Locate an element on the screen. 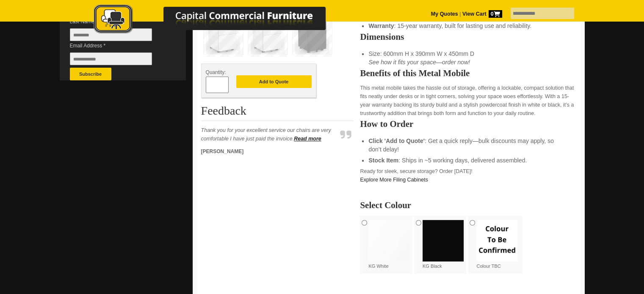  button: Add to Quote is located at coordinates (274, 82).